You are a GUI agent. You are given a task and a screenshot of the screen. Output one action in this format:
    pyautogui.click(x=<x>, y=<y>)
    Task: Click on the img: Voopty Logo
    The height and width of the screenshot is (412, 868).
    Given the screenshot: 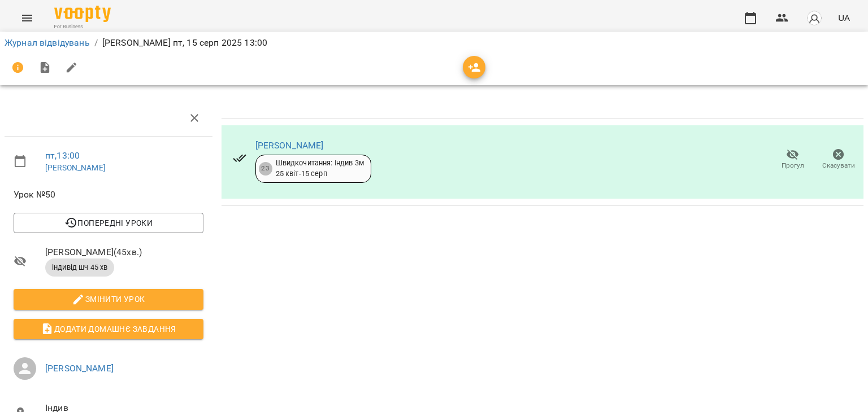 What is the action you would take?
    pyautogui.click(x=82, y=14)
    